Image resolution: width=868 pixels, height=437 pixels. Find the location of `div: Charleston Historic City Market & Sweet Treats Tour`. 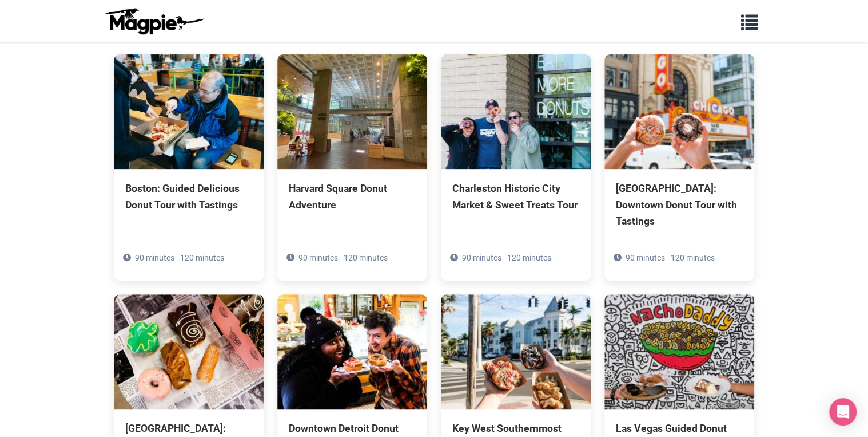

div: Charleston Historic City Market & Sweet Treats Tour is located at coordinates (516, 197).